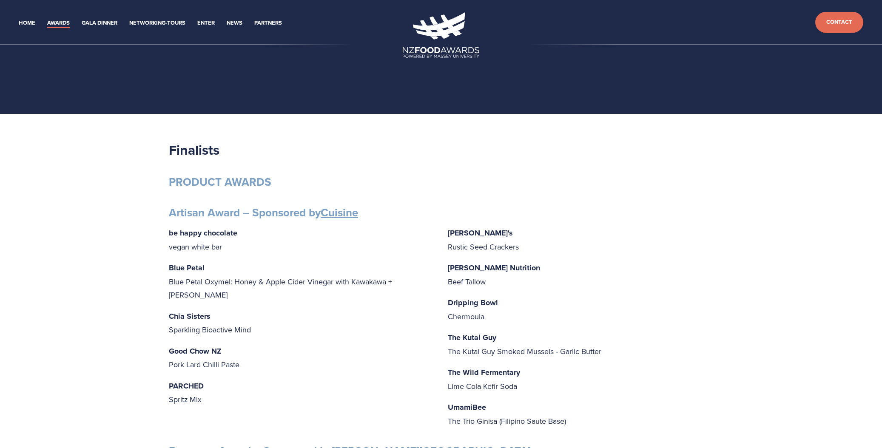 This screenshot has height=448, width=882. I want to click on strong: Good Chow NZ, so click(195, 351).